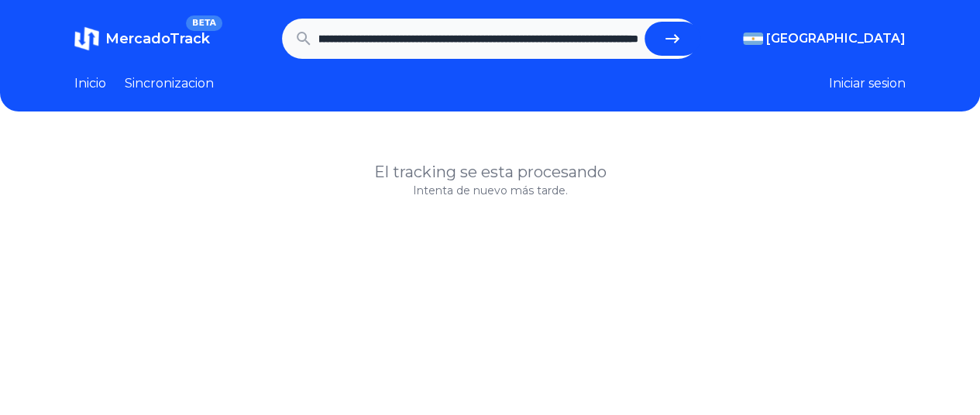 This screenshot has width=980, height=415. What do you see at coordinates (490, 190) in the screenshot?
I see `p: Intenta de nuevo más tarde.` at bounding box center [490, 190].